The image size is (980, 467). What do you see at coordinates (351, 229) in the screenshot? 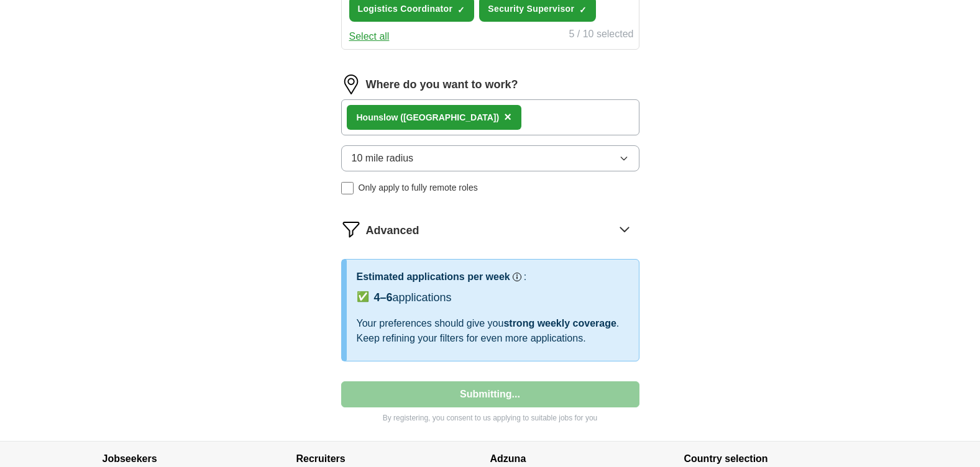
I see `img: filter` at bounding box center [351, 229].